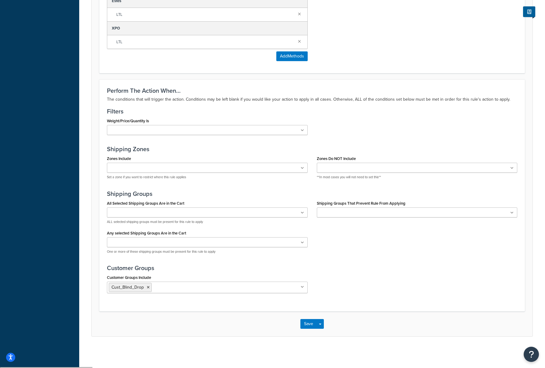 The height and width of the screenshot is (368, 545). What do you see at coordinates (312, 111) in the screenshot?
I see `h3: Filters` at bounding box center [312, 111].